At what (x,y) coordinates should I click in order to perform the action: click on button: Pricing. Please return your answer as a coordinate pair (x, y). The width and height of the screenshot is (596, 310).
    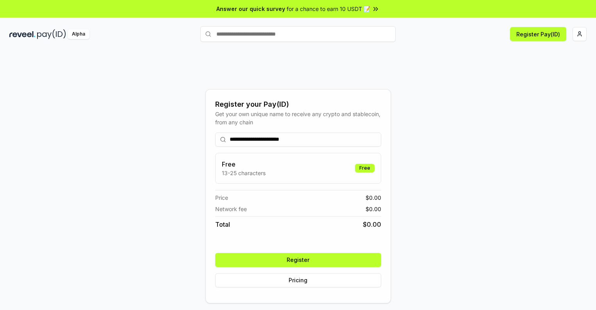
    Looking at the image, I should click on (298, 280).